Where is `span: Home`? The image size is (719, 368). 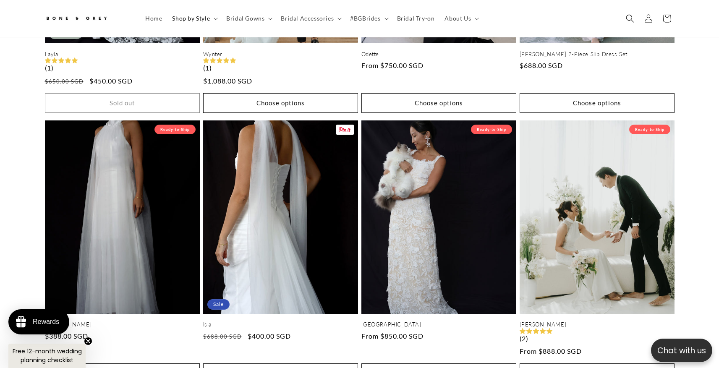 span: Home is located at coordinates (154, 18).